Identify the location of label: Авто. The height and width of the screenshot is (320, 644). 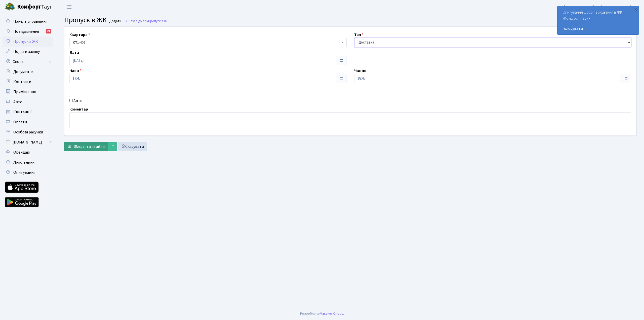
(78, 101).